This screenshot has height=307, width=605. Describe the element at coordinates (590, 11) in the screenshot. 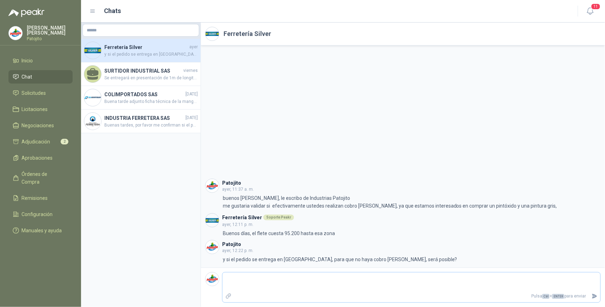

I see `button: 11` at that location.